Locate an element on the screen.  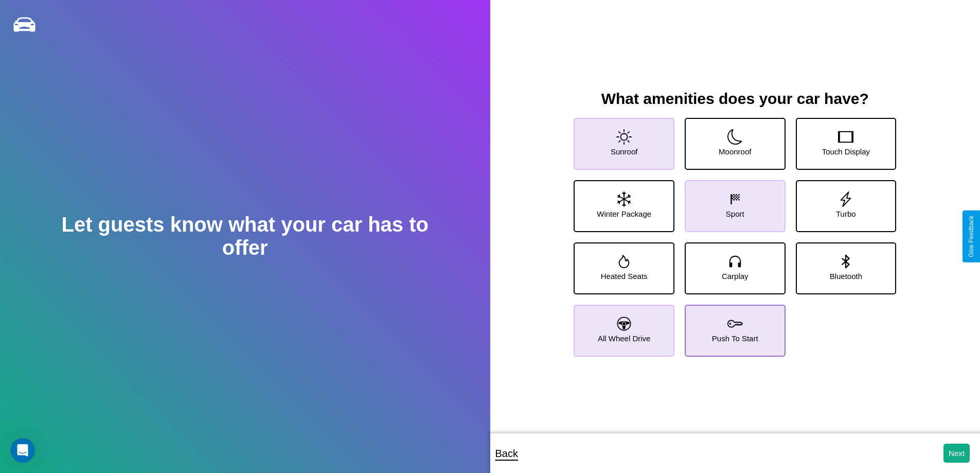
p: Carplay is located at coordinates (736, 276).